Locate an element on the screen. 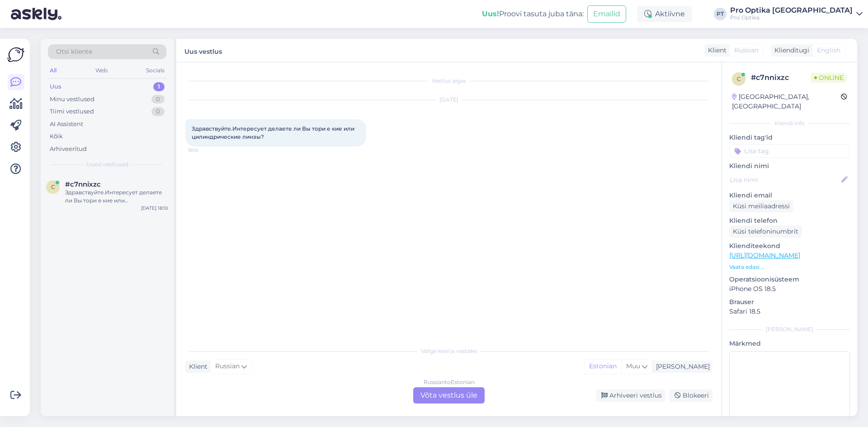 Image resolution: width=868 pixels, height=427 pixels. span: Uued vestlused is located at coordinates (107, 164).